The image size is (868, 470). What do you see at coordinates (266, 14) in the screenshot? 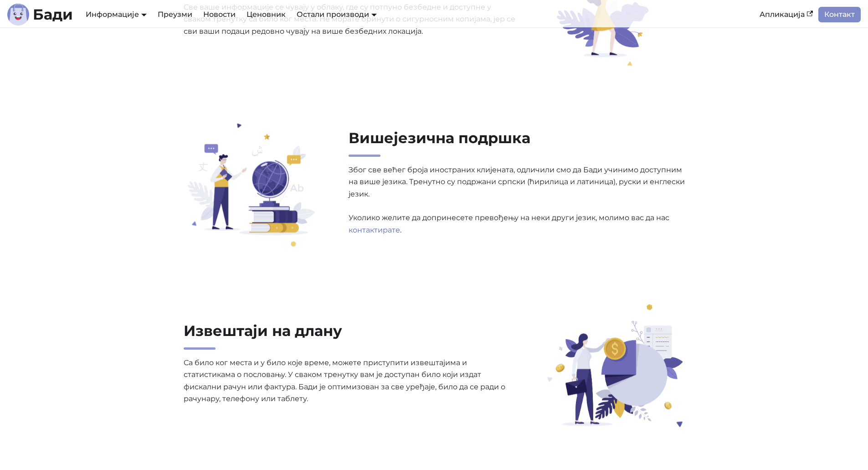
I see `a: Ценовник` at bounding box center [266, 14].